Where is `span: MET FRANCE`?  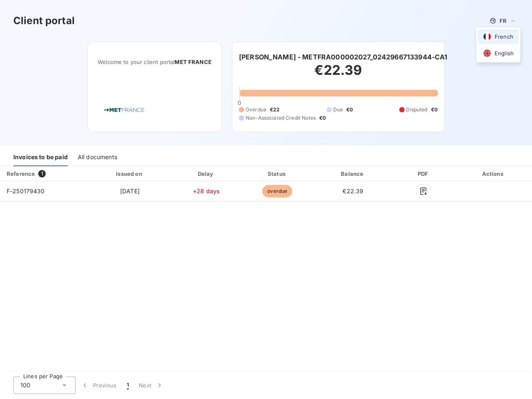
span: MET FRANCE is located at coordinates (192, 62).